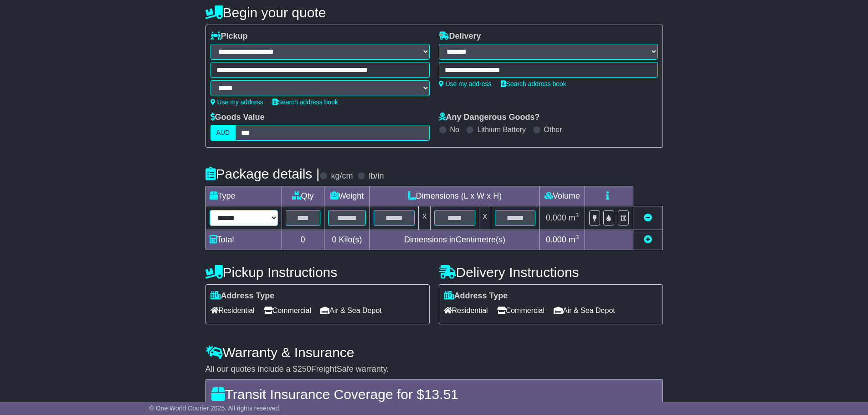 This screenshot has width=868, height=415. Describe the element at coordinates (302, 197) in the screenshot. I see `td: Qty` at that location.